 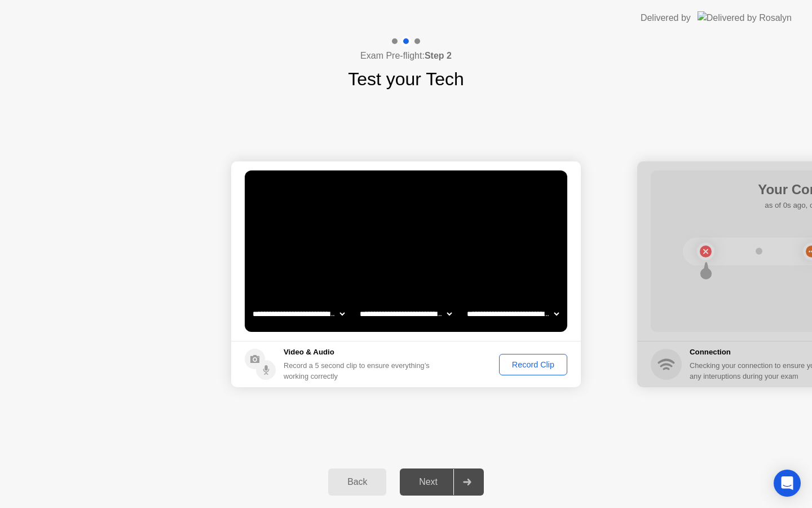 What do you see at coordinates (512, 314) in the screenshot?
I see `select: Available microphones` at bounding box center [512, 314].